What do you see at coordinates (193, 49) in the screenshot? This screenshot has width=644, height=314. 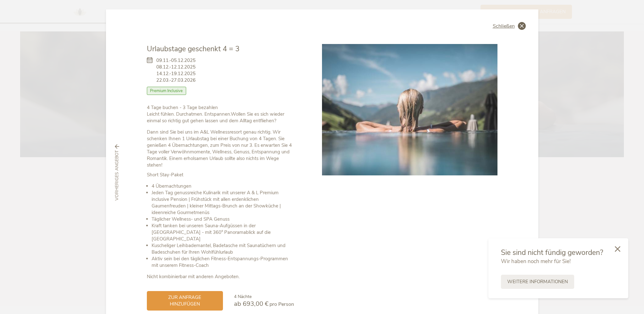 I see `span: Urlaubstage geschenkt 4 = 3` at bounding box center [193, 49].